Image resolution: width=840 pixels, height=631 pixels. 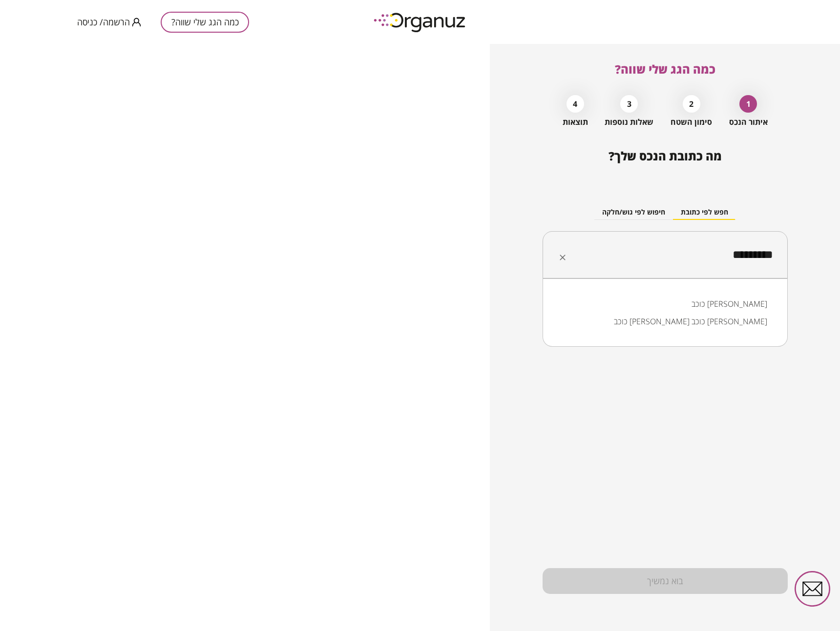 I want to click on span: הרשמה/ כניסה, so click(x=103, y=22).